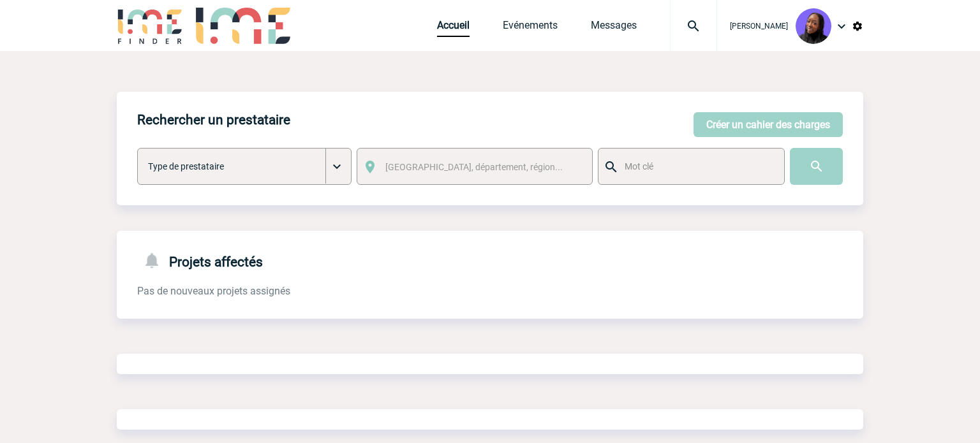 The width and height of the screenshot is (980, 443). Describe the element at coordinates (614, 28) in the screenshot. I see `a: Messages` at that location.